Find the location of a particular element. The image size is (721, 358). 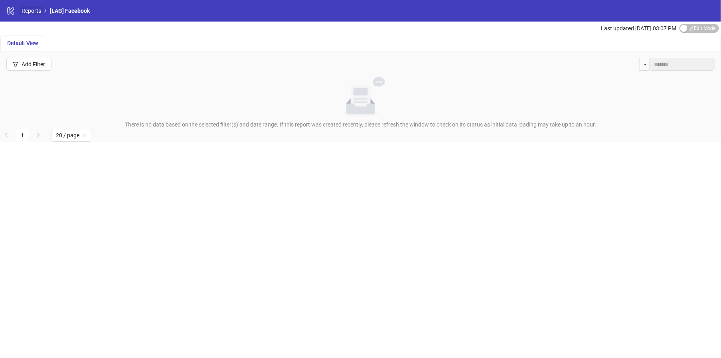

span: filter is located at coordinates (16, 64).